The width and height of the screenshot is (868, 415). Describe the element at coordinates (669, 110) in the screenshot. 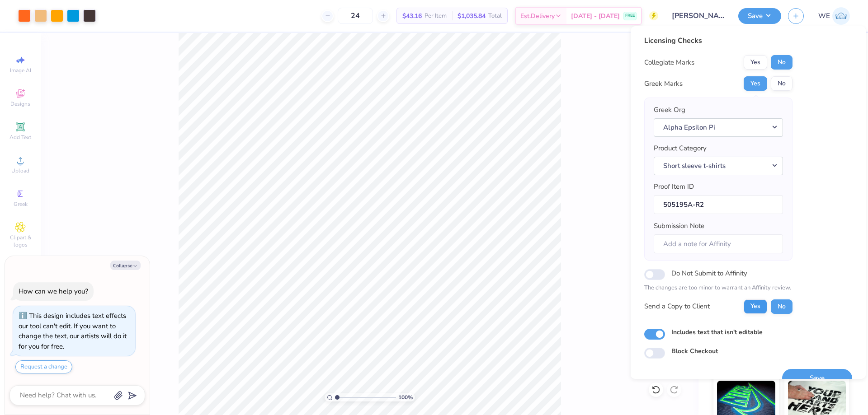

I see `label: Greek Org` at that location.